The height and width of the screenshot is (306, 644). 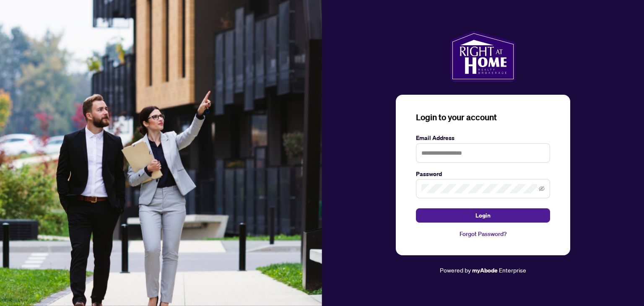 I want to click on label: Email Address, so click(x=483, y=138).